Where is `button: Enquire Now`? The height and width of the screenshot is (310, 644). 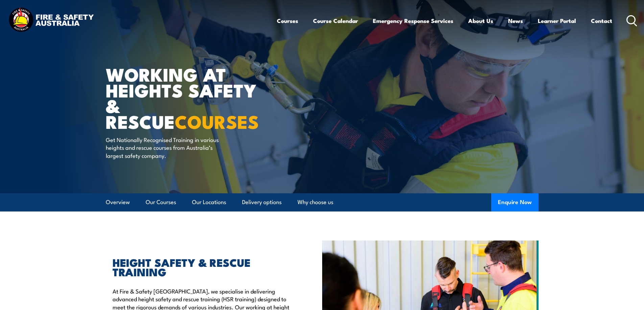 button: Enquire Now is located at coordinates (515, 202).